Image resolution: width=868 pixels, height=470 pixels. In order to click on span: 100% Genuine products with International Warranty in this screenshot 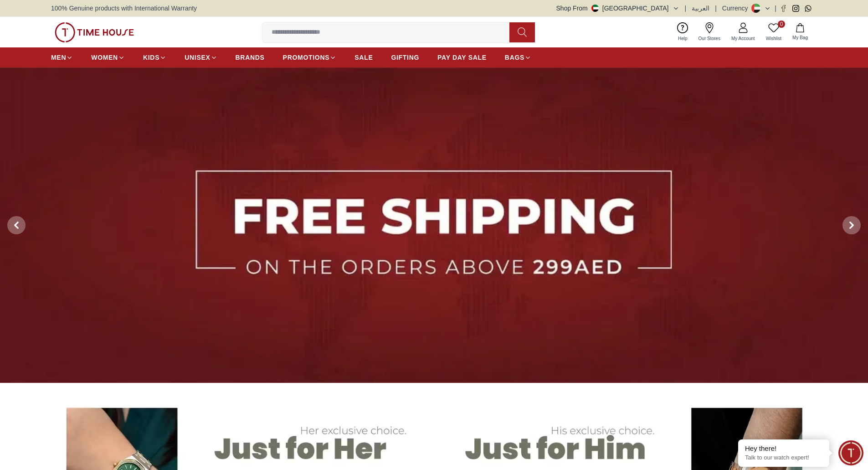, I will do `click(124, 8)`.